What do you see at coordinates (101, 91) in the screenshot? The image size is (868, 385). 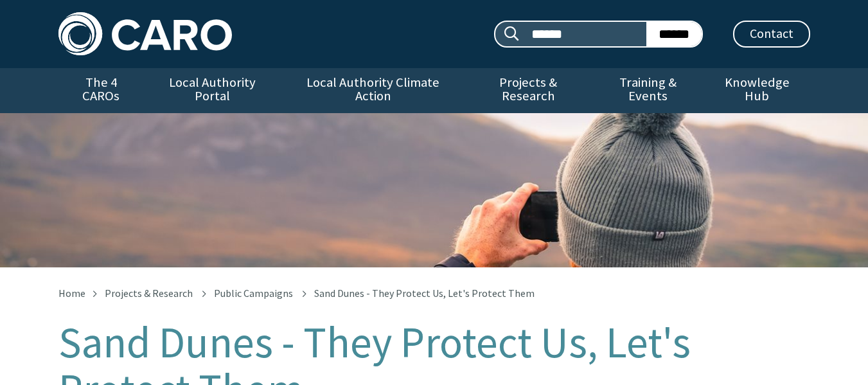 I see `a: The 4 CAROs` at bounding box center [101, 91].